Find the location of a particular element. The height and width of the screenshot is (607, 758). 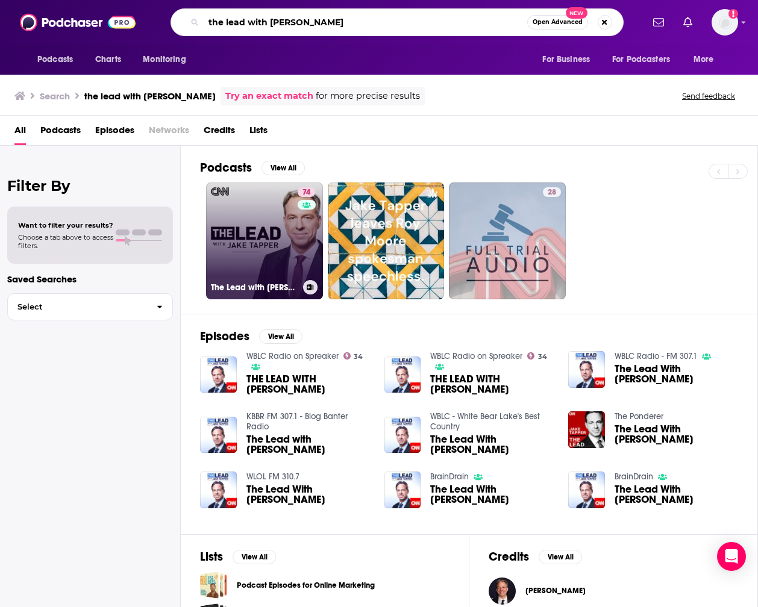

span: Episodes is located at coordinates (114, 133).